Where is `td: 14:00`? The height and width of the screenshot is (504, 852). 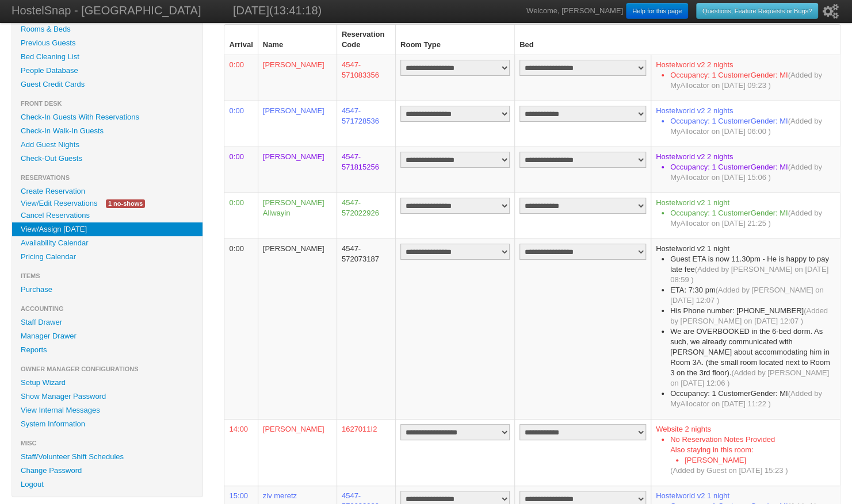 td: 14:00 is located at coordinates (241, 452).